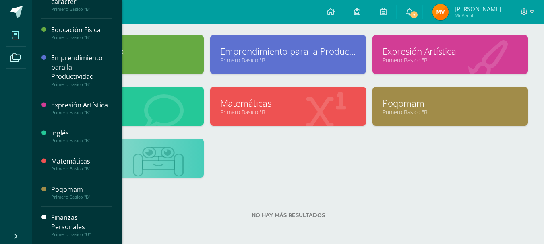  I want to click on span: Mi Perfil, so click(478, 15).